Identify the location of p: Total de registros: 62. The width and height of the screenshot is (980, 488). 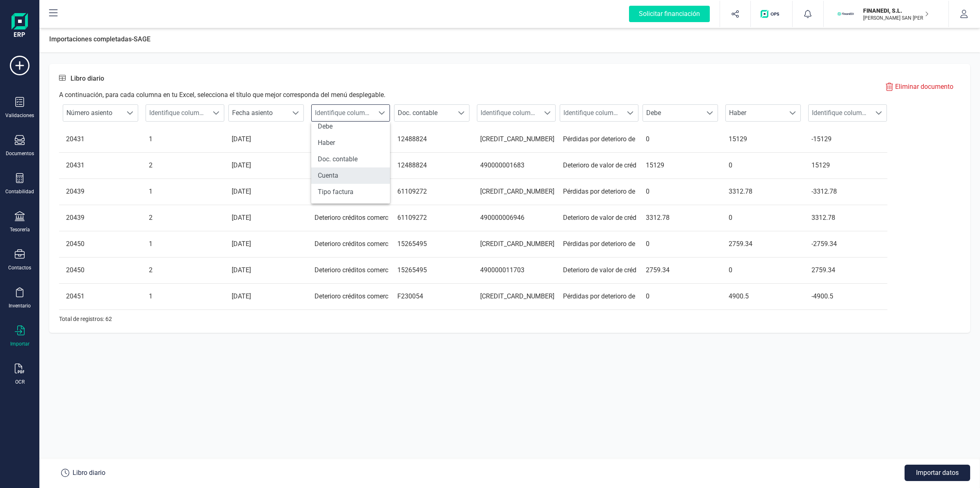
(510, 319).